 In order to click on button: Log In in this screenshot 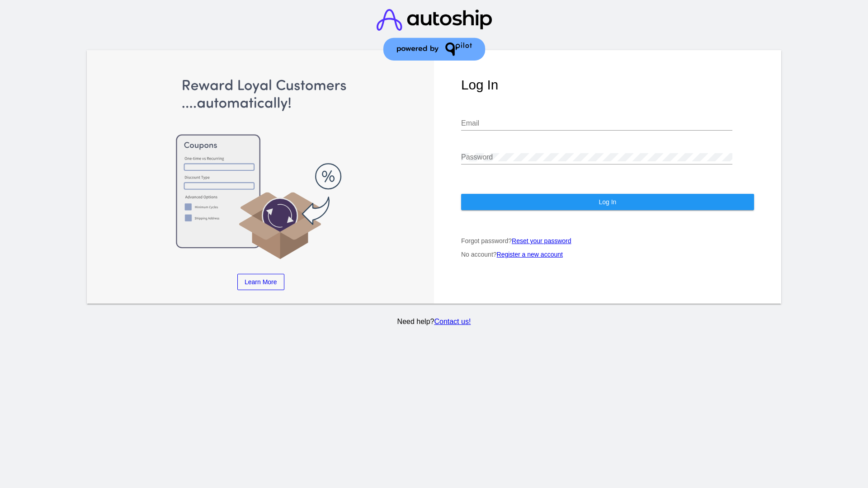, I will do `click(607, 202)`.